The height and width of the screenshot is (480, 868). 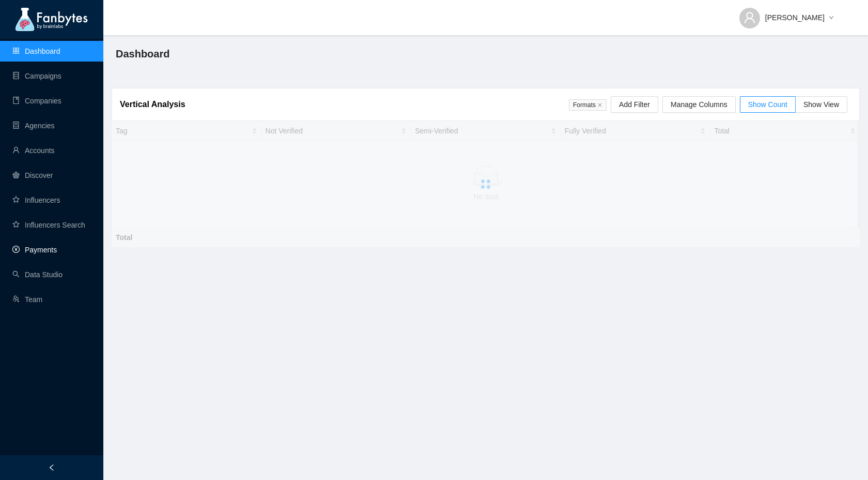 I want to click on a: userAccounts, so click(x=34, y=151).